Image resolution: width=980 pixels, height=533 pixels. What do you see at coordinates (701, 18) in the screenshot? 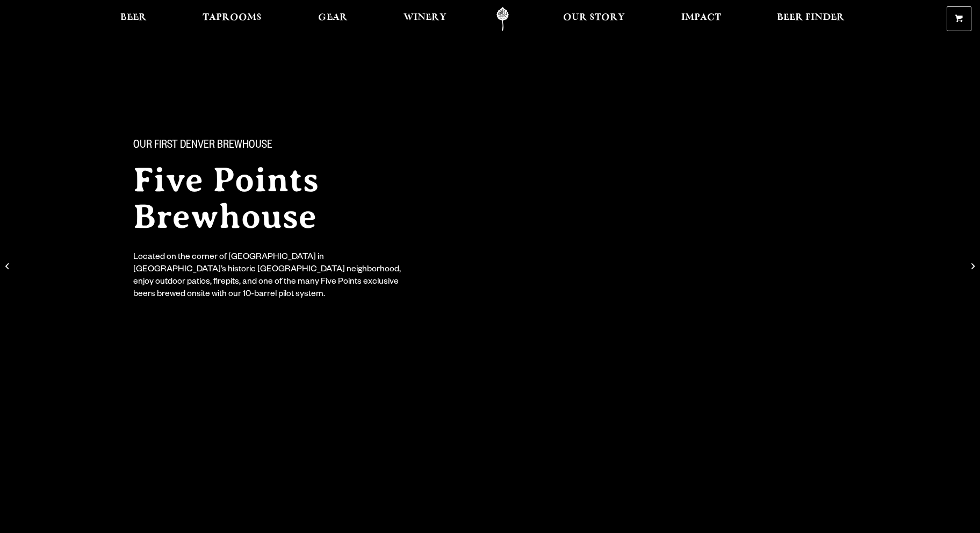
I see `span: Impact` at bounding box center [701, 18].